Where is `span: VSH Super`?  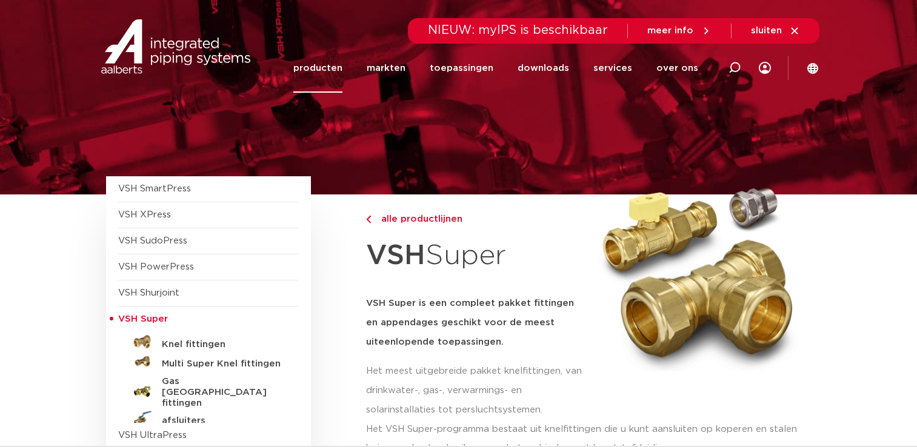
span: VSH Super is located at coordinates (143, 319).